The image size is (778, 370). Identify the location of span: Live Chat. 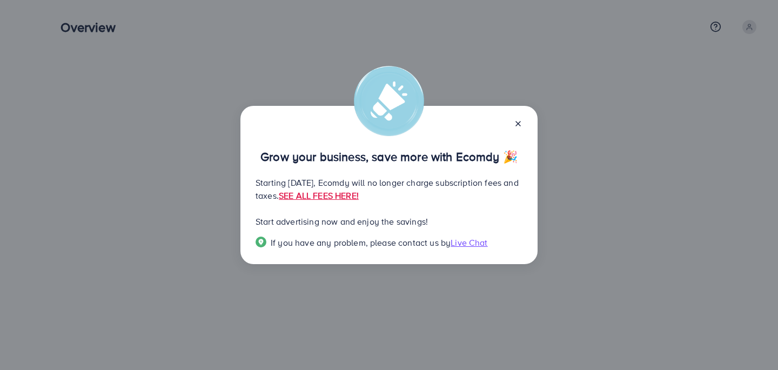
(469, 243).